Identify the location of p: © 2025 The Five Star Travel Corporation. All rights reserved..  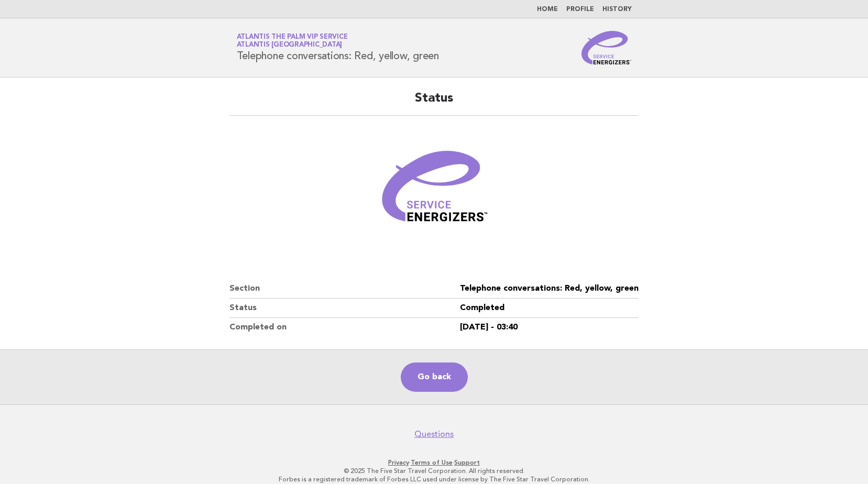
(434, 471).